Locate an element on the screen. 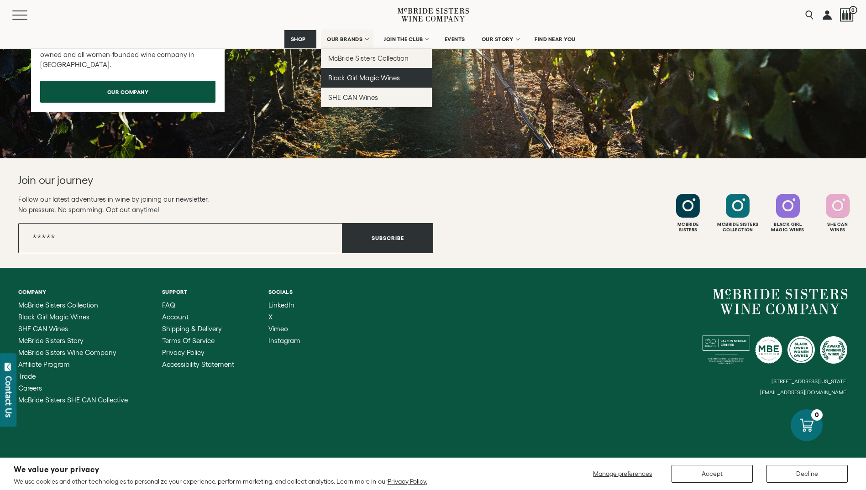 The image size is (866, 490). span: Affiliate Program is located at coordinates (44, 364).